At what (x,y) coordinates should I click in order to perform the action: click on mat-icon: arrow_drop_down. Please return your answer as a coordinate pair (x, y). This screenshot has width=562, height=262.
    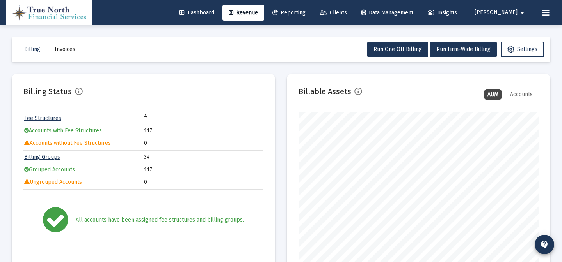
    Looking at the image, I should click on (522, 13).